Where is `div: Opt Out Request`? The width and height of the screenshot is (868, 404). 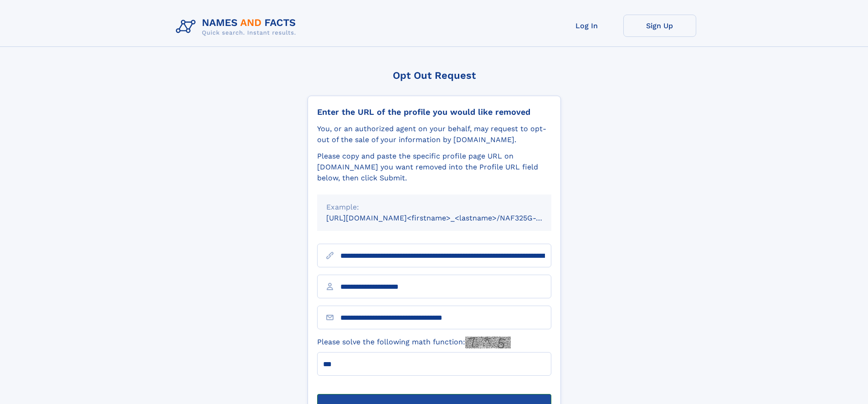 div: Opt Out Request is located at coordinates (434, 75).